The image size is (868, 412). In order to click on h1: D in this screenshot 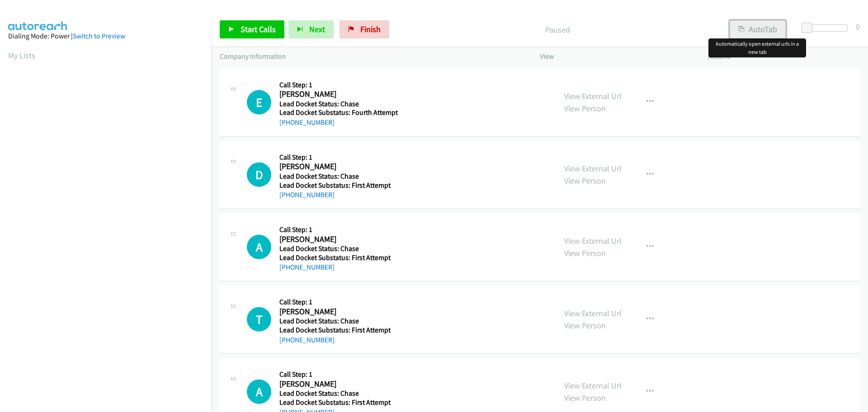, I will do `click(259, 175)`.